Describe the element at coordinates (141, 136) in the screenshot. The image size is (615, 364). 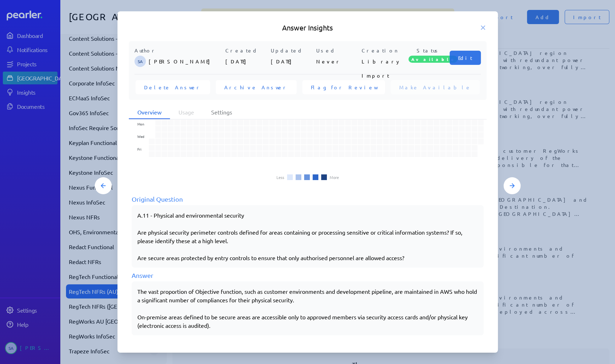
I see `text: Wed` at that location.